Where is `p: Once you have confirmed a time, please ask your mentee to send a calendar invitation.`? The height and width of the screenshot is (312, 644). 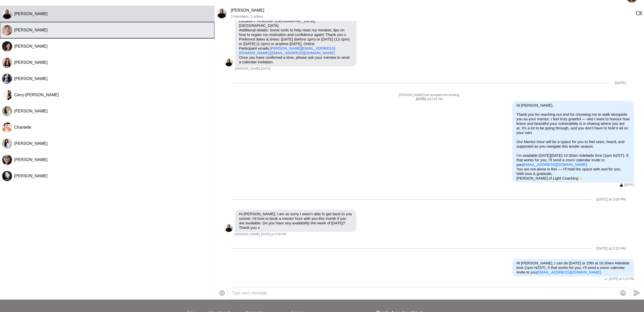
p: Once you have confirmed a time, please ask your mentee to send a calendar invitation. is located at coordinates (296, 59).